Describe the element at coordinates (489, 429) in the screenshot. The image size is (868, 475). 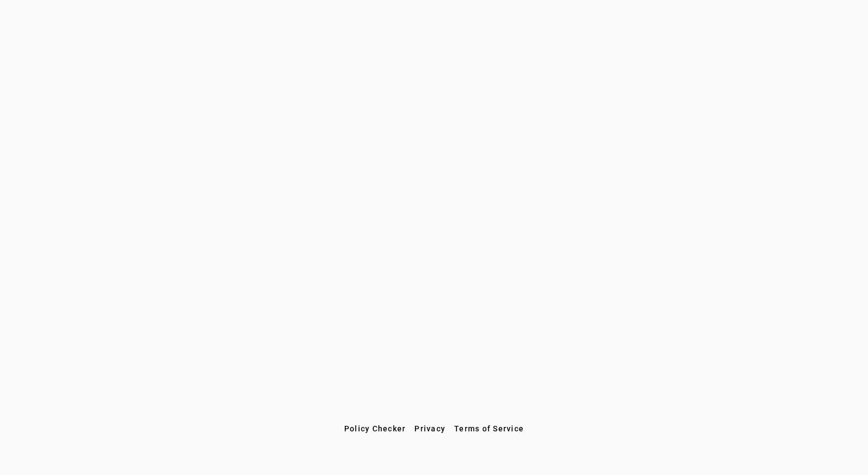
I see `button: Terms of Service` at that location.